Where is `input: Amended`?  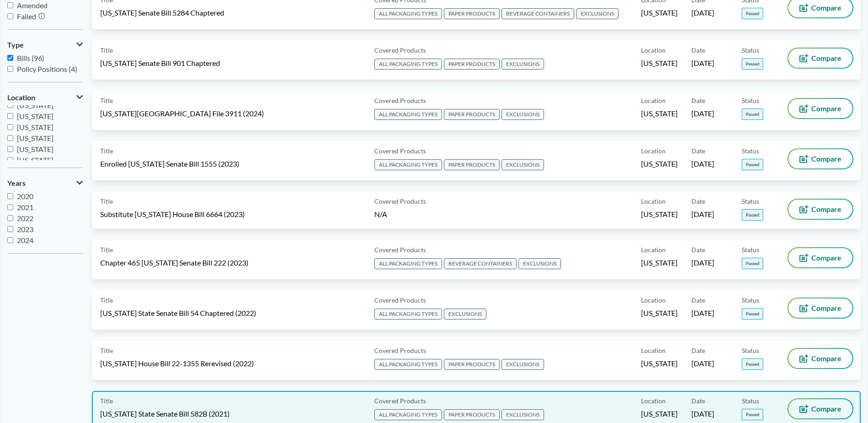
input: Amended is located at coordinates (10, 5).